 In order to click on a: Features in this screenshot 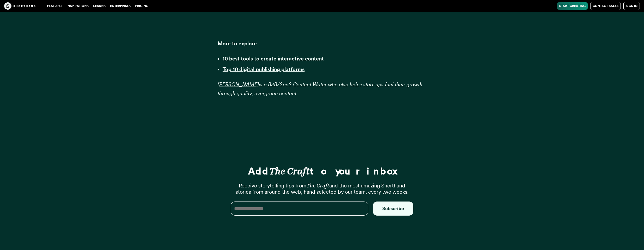, I will do `click(54, 6)`.